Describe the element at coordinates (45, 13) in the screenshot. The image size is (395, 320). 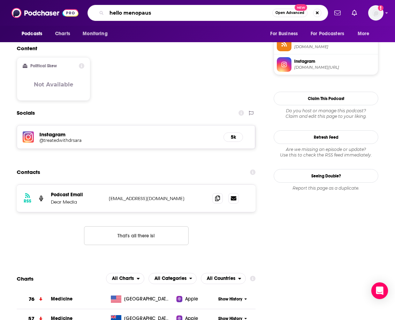
I see `img: Podchaser - Follow, Share and Rate Podcasts` at that location.